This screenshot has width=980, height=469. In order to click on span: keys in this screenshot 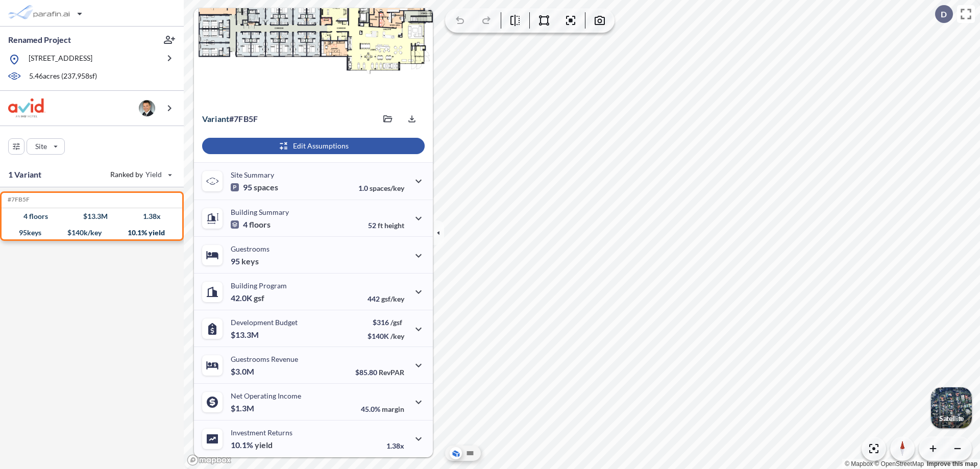, I will do `click(250, 261)`.